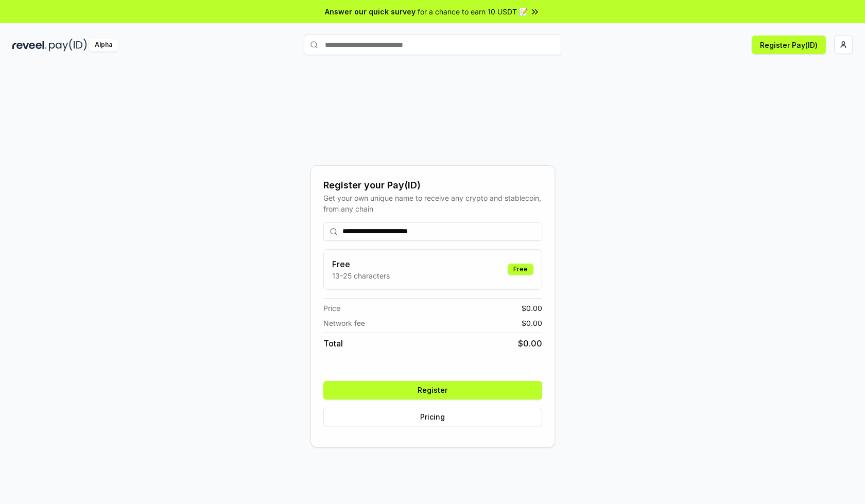 The image size is (865, 504). Describe the element at coordinates (103, 45) in the screenshot. I see `div: Alpha` at that location.